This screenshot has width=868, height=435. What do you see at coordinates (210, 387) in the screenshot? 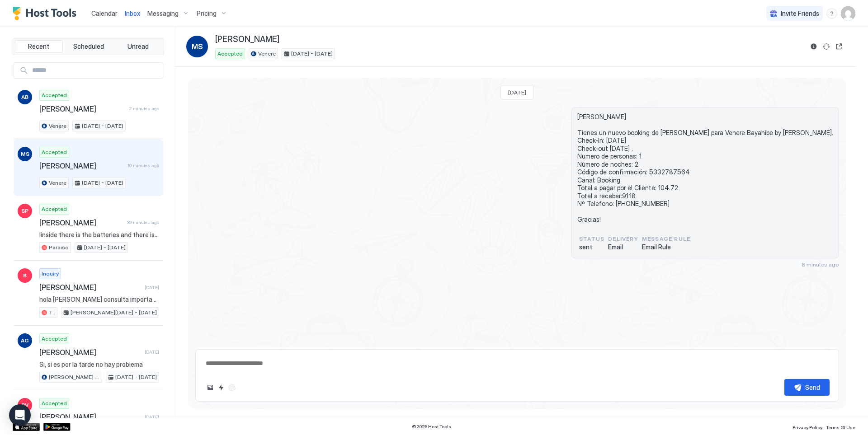
I see `button: Upload image` at bounding box center [210, 387].